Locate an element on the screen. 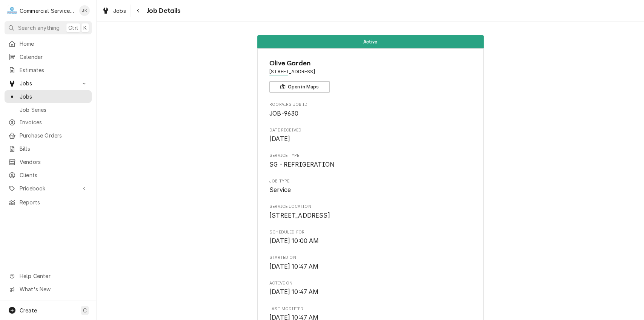  a: Go to Jobs is located at coordinates (48, 83).